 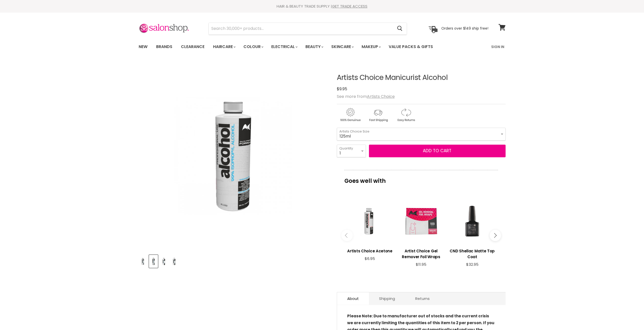 What do you see at coordinates (411, 47) in the screenshot?
I see `a: Value Packs & Gifts` at bounding box center [411, 47].